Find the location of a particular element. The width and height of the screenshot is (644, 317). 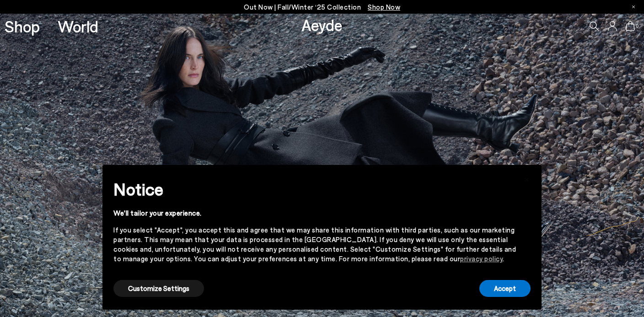

button: Close this notice is located at coordinates (527, 179).